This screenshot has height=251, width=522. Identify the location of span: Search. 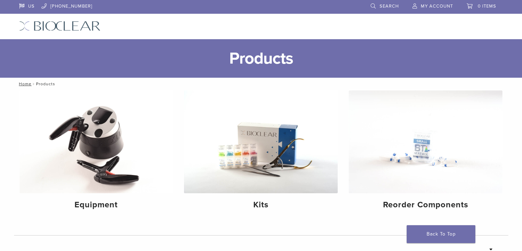
(389, 6).